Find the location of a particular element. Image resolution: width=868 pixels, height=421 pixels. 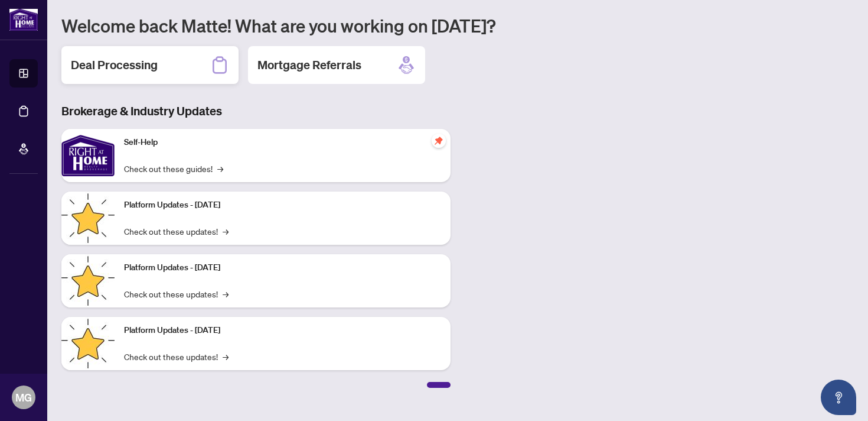

img: Platform Updates - July 21, 2025 is located at coordinates (88, 218).